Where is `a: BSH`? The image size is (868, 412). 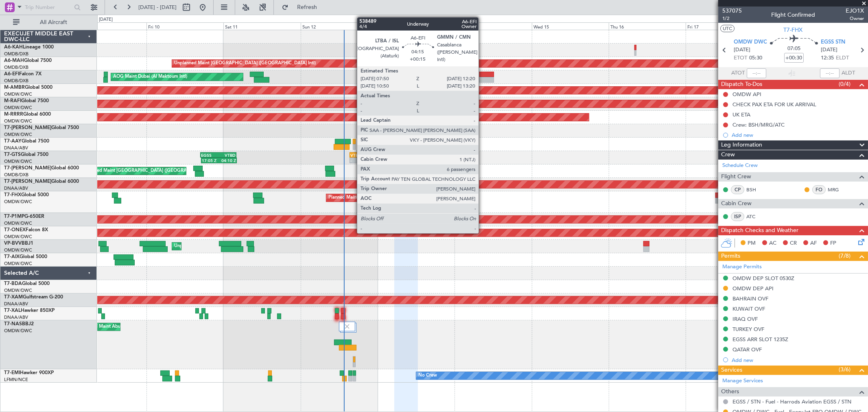 a: BSH is located at coordinates (755, 190).